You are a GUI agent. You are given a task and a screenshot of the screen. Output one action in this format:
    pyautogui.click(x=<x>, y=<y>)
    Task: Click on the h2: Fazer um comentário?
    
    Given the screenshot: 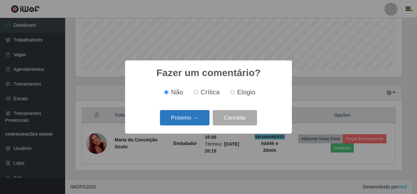 What is the action you would take?
    pyautogui.click(x=209, y=73)
    